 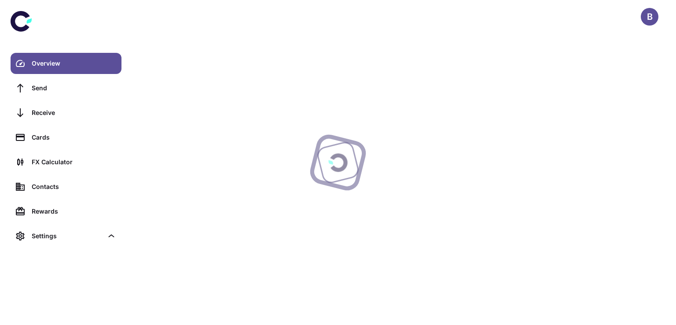 I want to click on div: FX Calculator, so click(x=74, y=162).